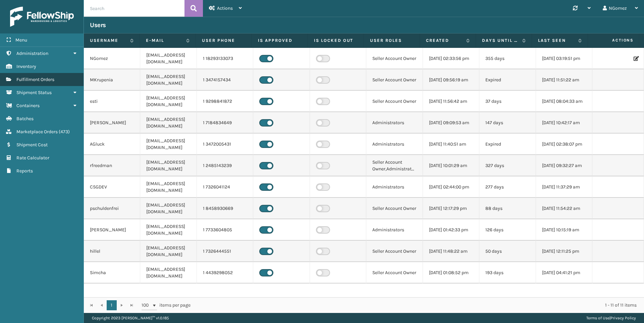 The height and width of the screenshot is (323, 644). Describe the element at coordinates (225, 58) in the screenshot. I see `td: 1 18293133073` at that location.